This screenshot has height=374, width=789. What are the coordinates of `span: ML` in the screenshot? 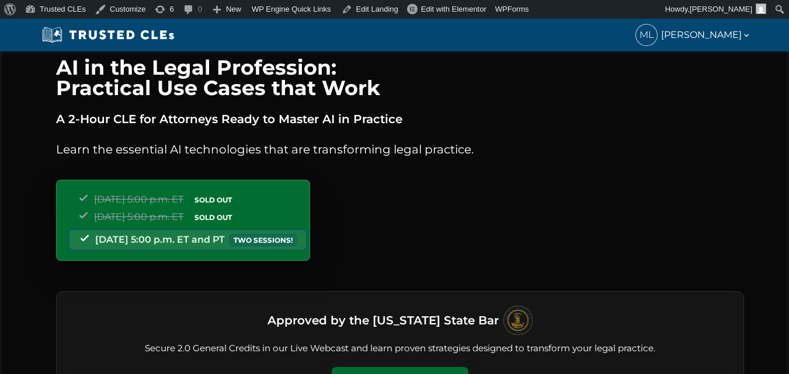 It's located at (646, 35).